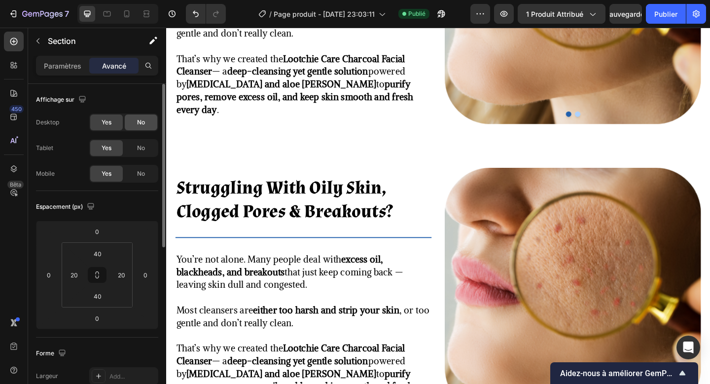  I want to click on span: Help us improve GemPages!, so click(618, 373).